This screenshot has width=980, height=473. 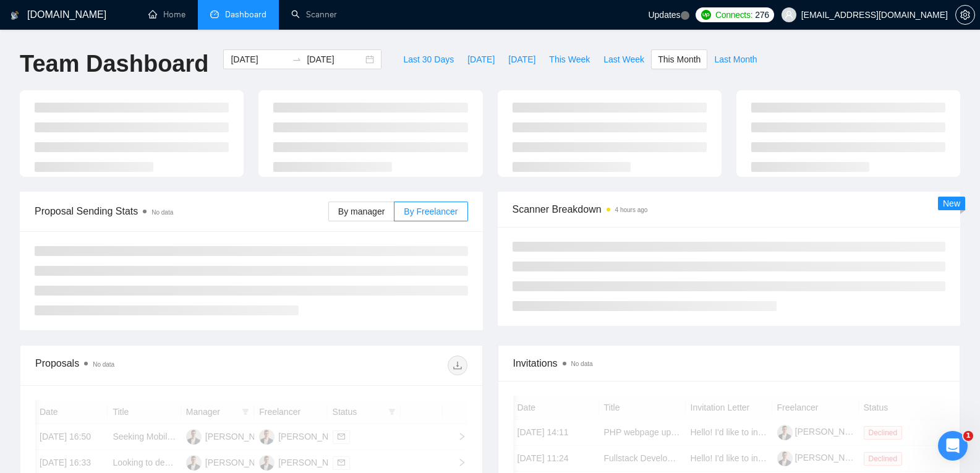 What do you see at coordinates (259, 59) in the screenshot?
I see `input: Start date` at bounding box center [259, 59].